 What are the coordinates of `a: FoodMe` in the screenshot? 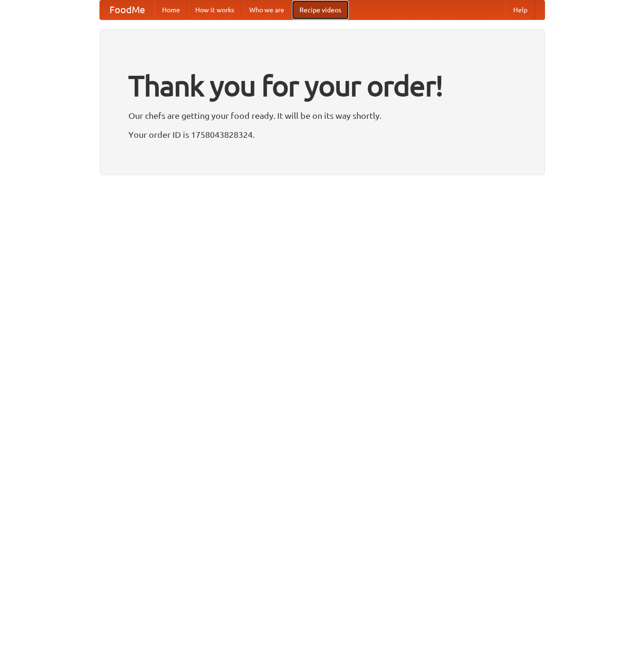 It's located at (127, 10).